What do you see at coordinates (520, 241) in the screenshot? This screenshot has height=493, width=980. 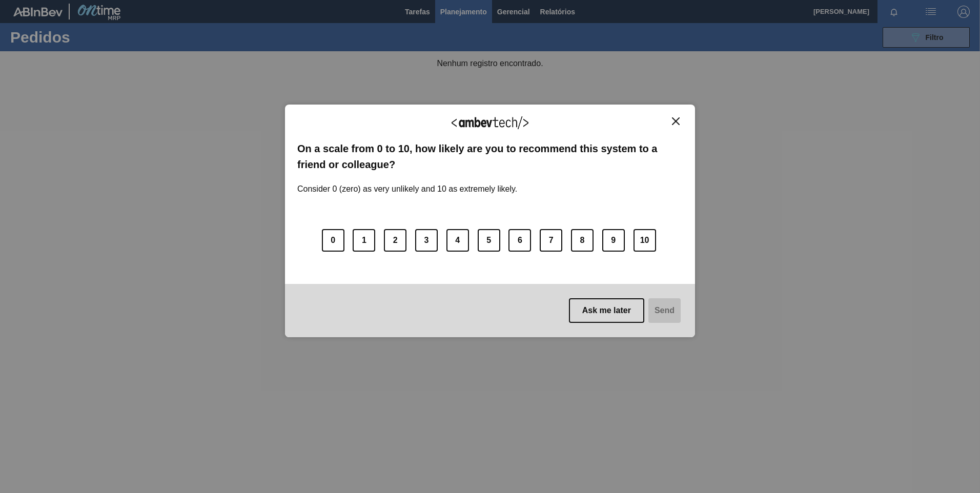 I see `button: 6` at bounding box center [520, 241].